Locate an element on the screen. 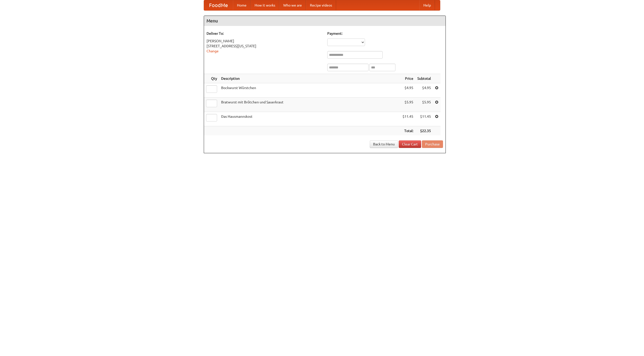  button: Purchase is located at coordinates (432, 144).